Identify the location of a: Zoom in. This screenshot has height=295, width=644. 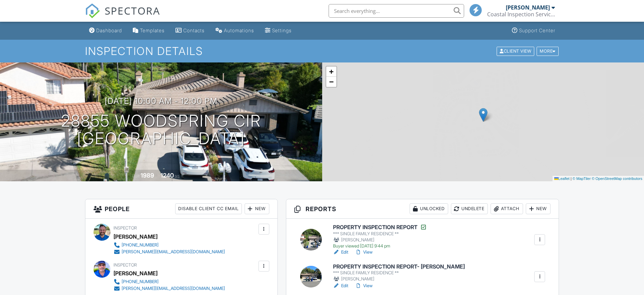
(331, 72).